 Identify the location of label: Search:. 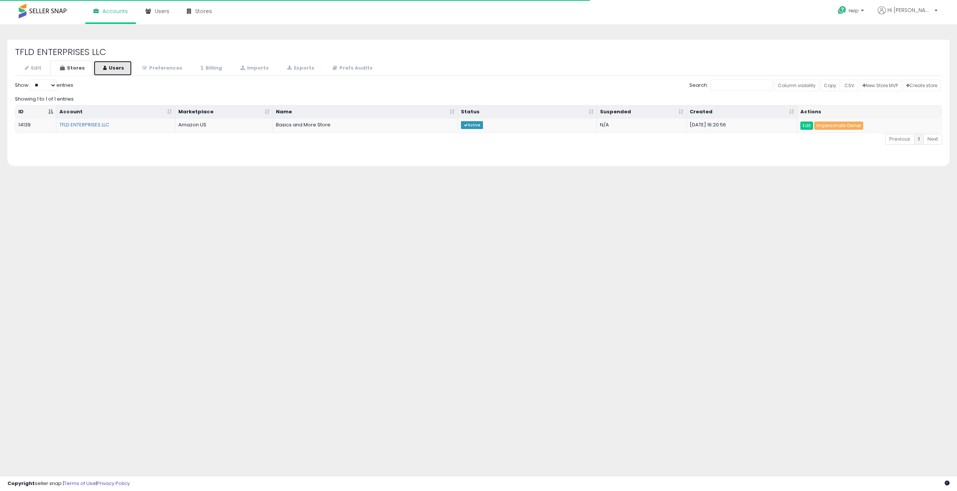
(731, 85).